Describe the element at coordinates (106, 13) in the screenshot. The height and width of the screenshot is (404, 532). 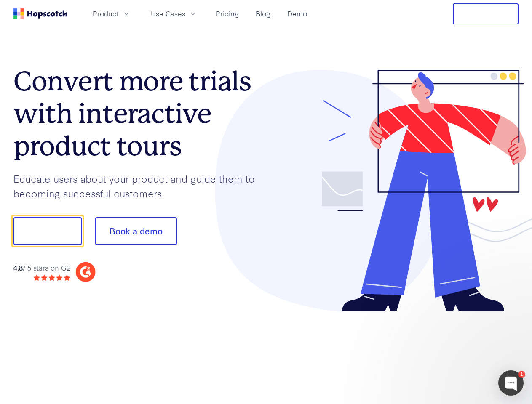
I see `span: Product` at that location.